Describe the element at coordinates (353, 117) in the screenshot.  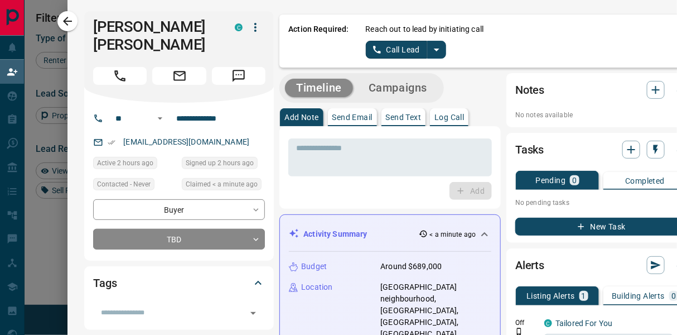
I see `p: Send Email` at that location.